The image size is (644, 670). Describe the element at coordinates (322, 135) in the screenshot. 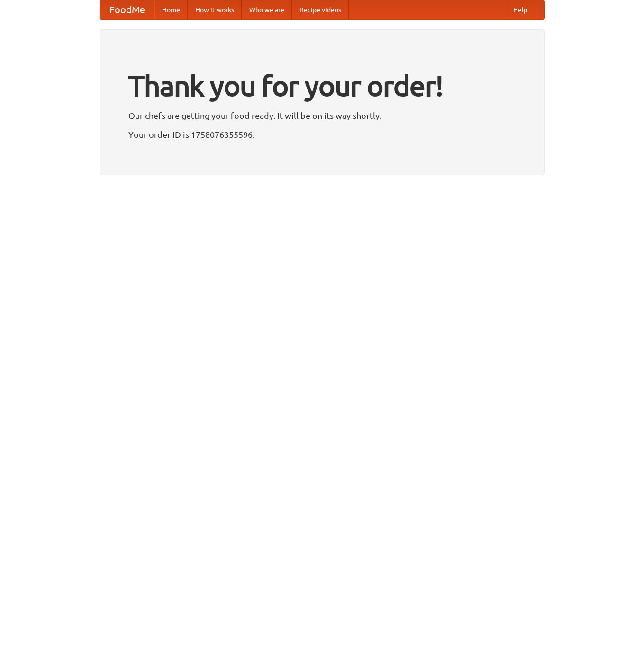

I see `p: Your order ID is 1758076355596.` at that location.